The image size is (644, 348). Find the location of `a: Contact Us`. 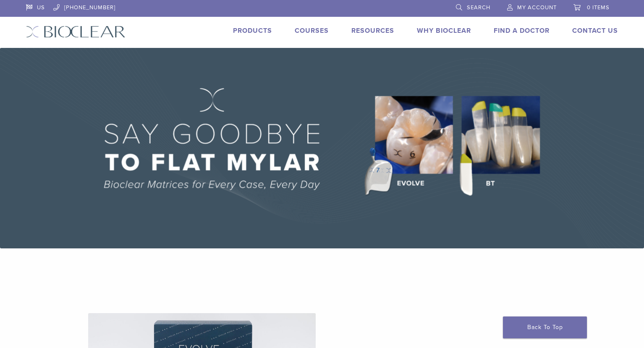

a: Contact Us is located at coordinates (595, 31).